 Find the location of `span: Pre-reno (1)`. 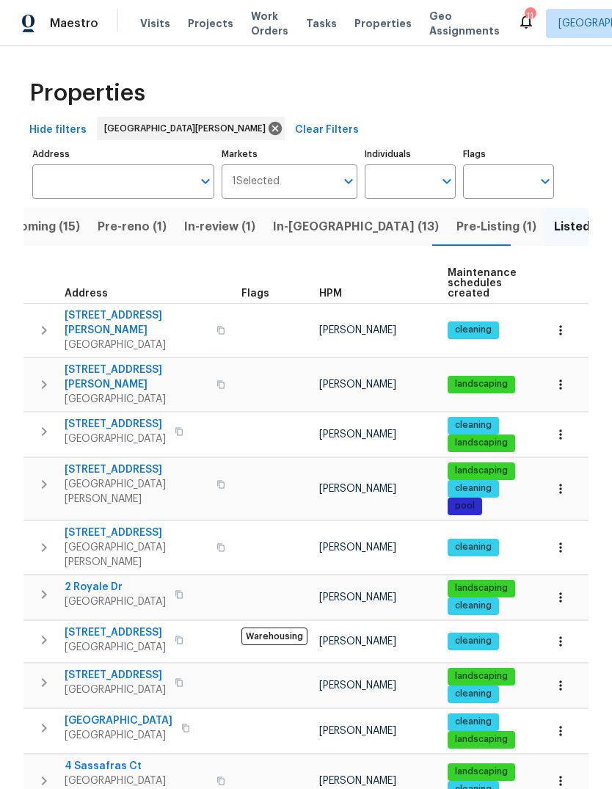

span: Pre-reno (1) is located at coordinates (132, 227).